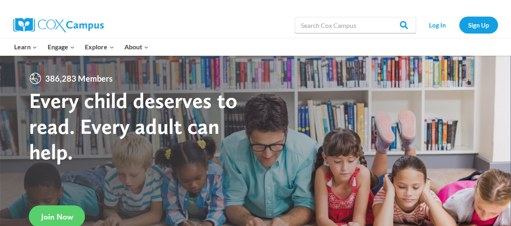  I want to click on span: About, so click(137, 47).